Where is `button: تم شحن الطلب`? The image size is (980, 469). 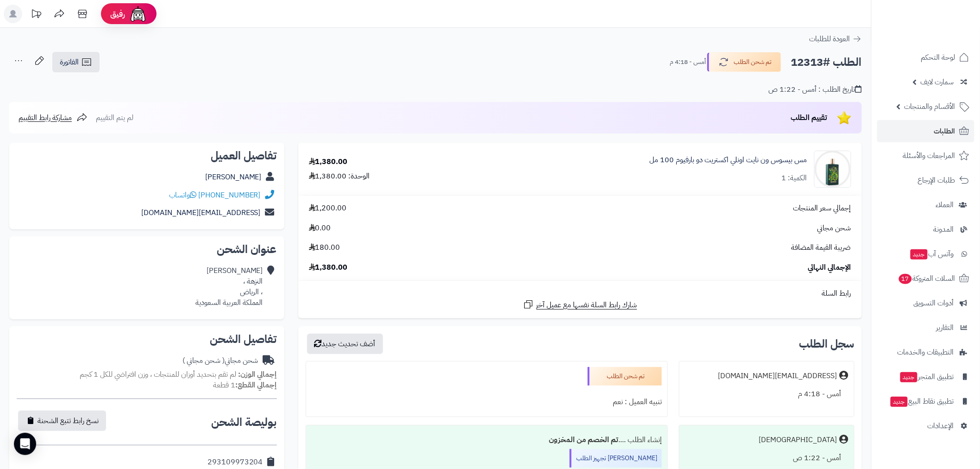
button: تم شحن الطلب is located at coordinates (745, 62).